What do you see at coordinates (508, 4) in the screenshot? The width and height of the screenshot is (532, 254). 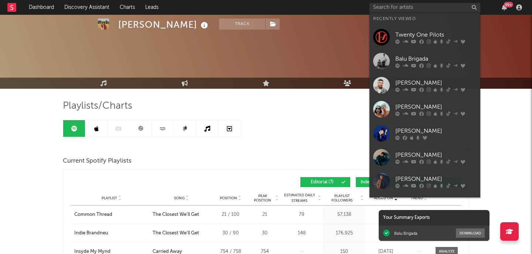 I see `div: 99 +` at bounding box center [508, 4].